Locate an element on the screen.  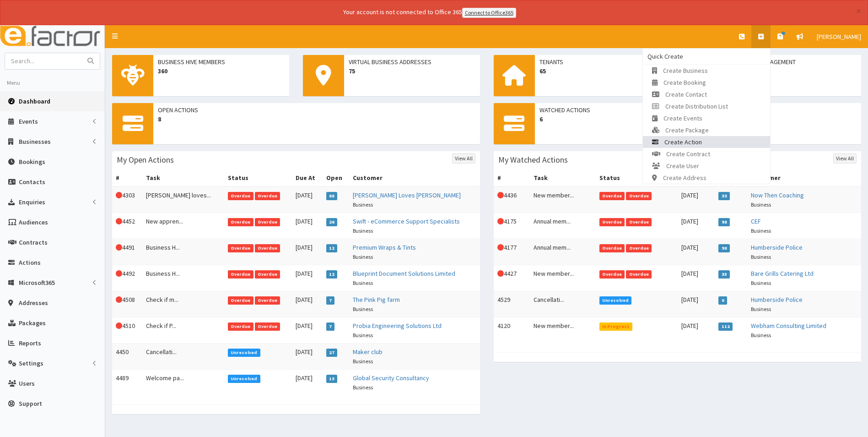
a: Create Address is located at coordinates (706, 178).